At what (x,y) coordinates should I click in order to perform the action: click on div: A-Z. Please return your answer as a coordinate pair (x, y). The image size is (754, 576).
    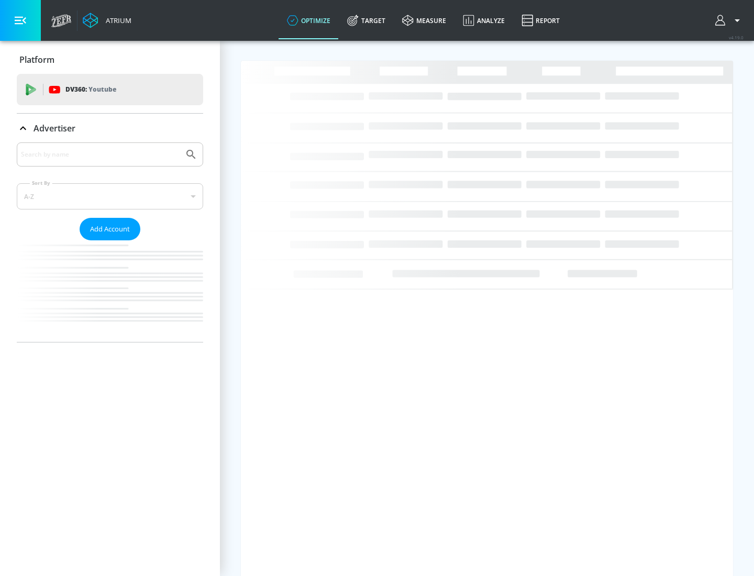
    Looking at the image, I should click on (110, 196).